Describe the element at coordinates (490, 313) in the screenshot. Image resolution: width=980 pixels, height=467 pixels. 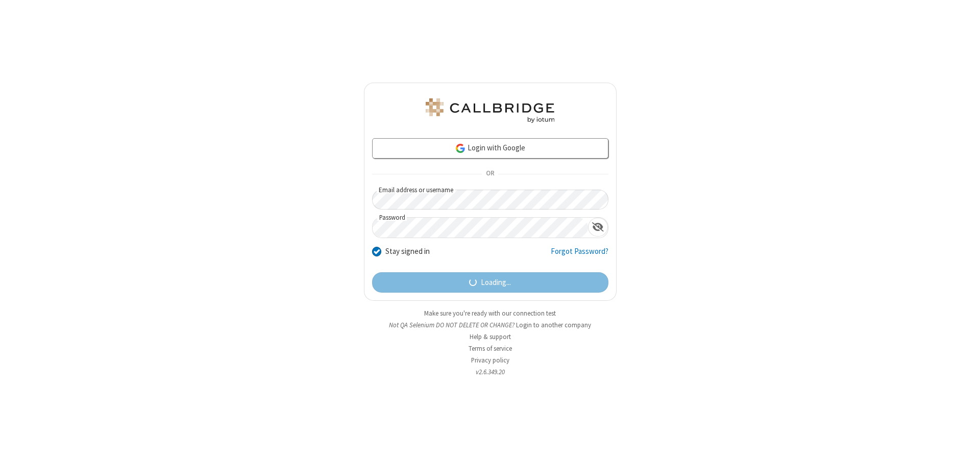
I see `a: Make sure you're ready with our connection test` at that location.